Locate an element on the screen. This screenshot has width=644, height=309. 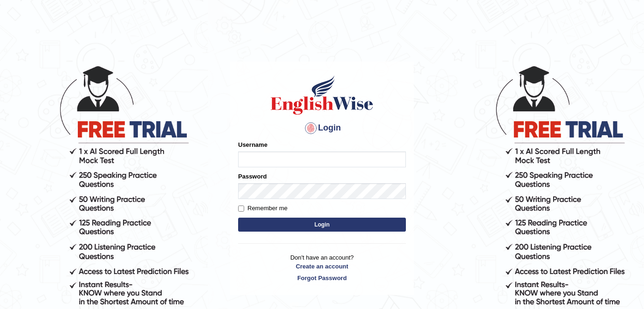
p: Don't have an account? is located at coordinates (322, 267).